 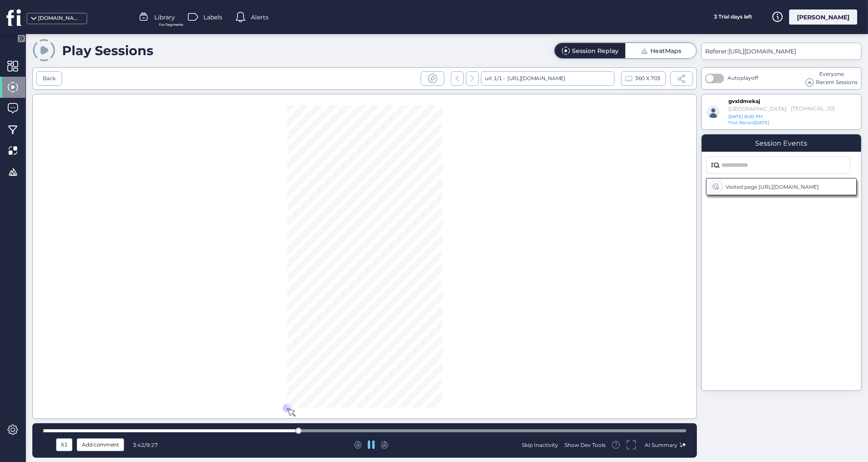 What do you see at coordinates (781, 143) in the screenshot?
I see `div: Session Events` at bounding box center [781, 143].